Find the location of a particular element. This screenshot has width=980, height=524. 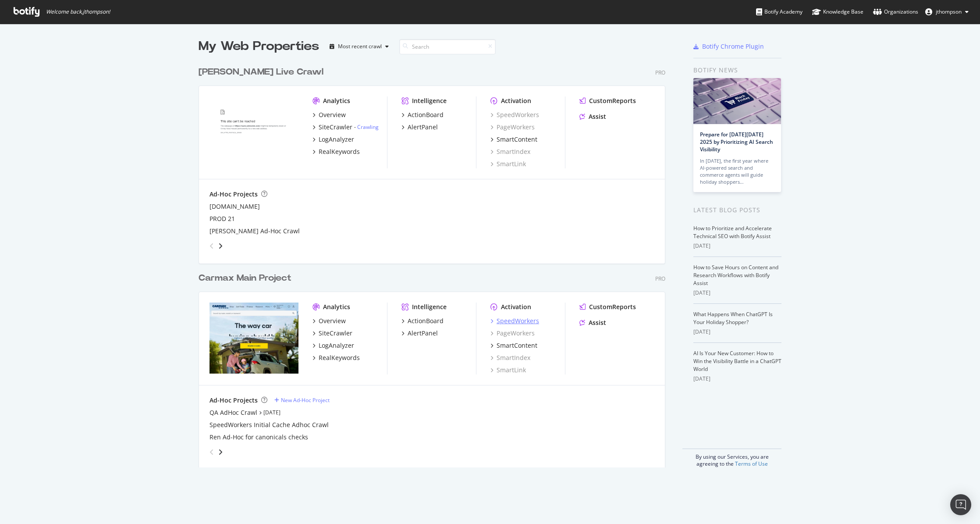

img: edmunds.com is located at coordinates (254, 132).